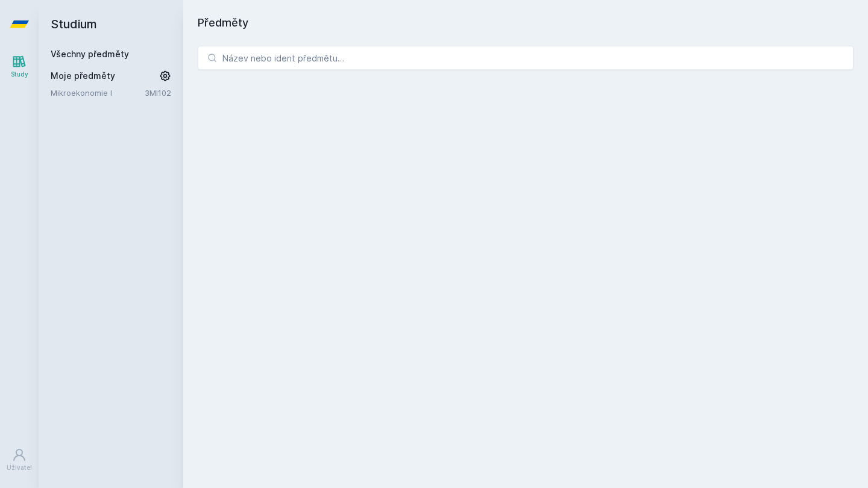  What do you see at coordinates (526, 58) in the screenshot?
I see `input: Název nebo ident předmětu…` at bounding box center [526, 58].